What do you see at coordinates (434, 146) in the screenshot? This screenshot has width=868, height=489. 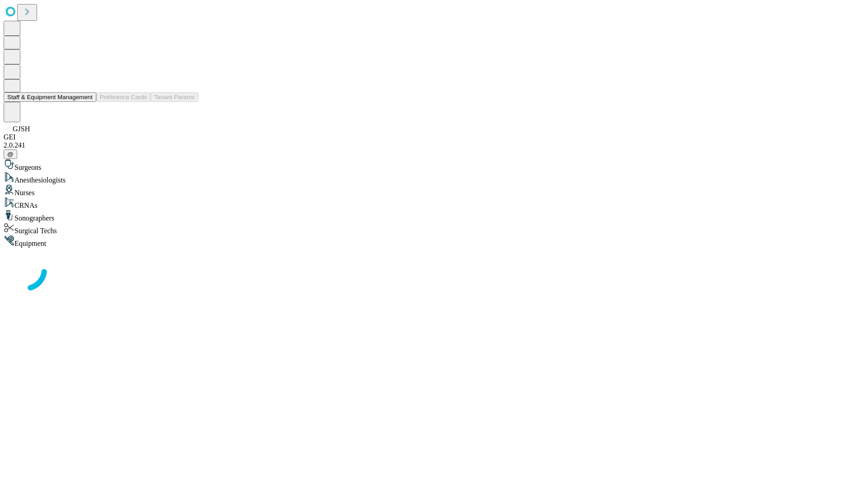 I see `div: 2.0.241` at bounding box center [434, 146].